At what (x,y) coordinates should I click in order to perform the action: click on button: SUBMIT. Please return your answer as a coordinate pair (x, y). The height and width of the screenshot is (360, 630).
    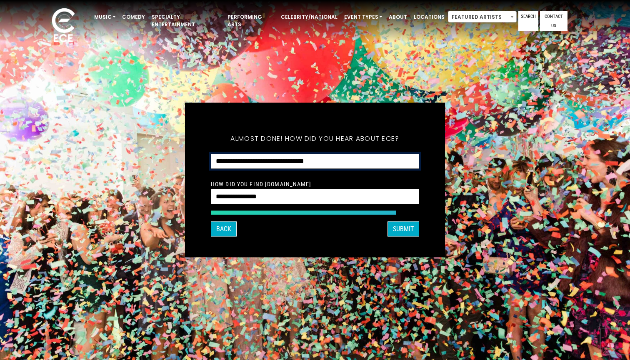
    Looking at the image, I should click on (403, 229).